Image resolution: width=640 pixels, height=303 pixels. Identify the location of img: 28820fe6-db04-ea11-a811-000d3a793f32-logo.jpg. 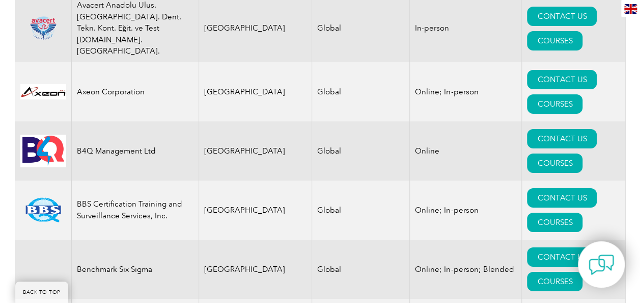
(43, 92).